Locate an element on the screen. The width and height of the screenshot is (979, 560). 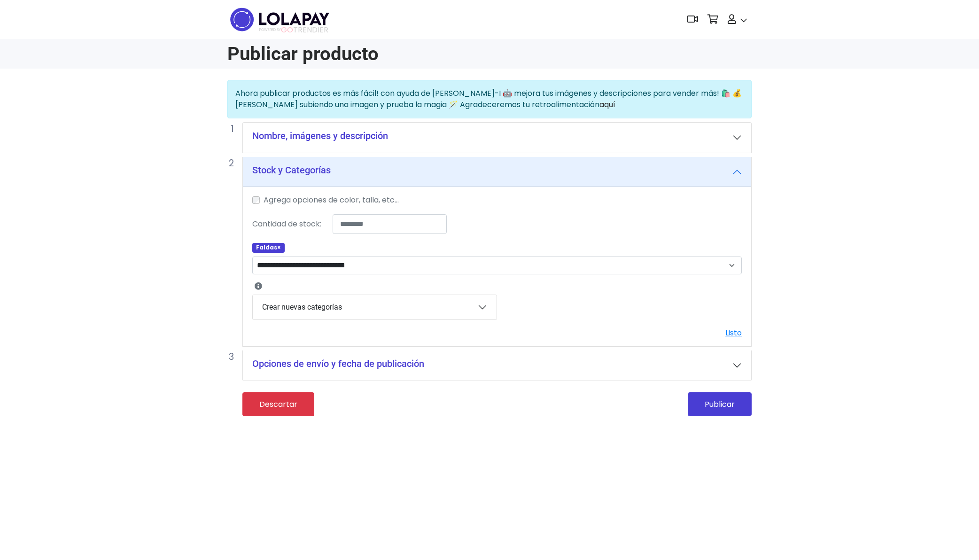
label: Cantidad de stock: is located at coordinates (286, 224).